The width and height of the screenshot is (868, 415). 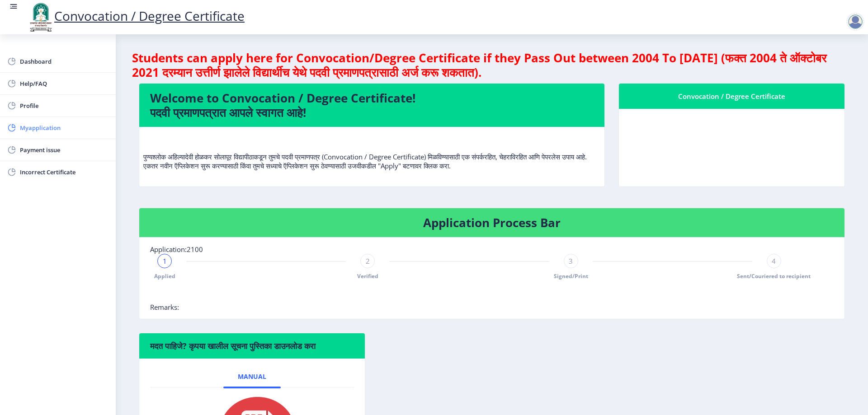 What do you see at coordinates (64, 83) in the screenshot?
I see `span: Help/FAQ` at bounding box center [64, 83].